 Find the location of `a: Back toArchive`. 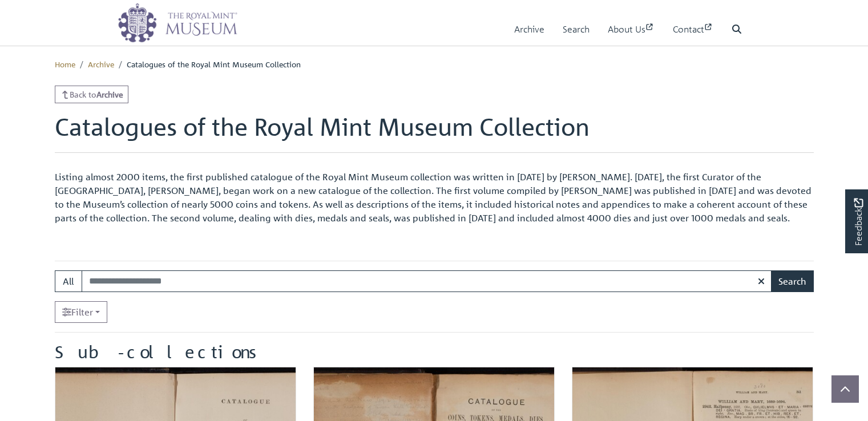

a: Back toArchive is located at coordinates (92, 94).